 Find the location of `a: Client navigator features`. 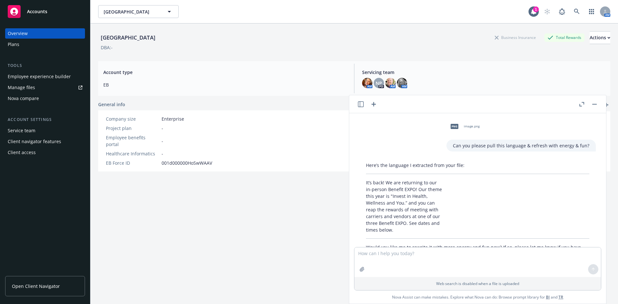

a: Client navigator features is located at coordinates (45, 142).